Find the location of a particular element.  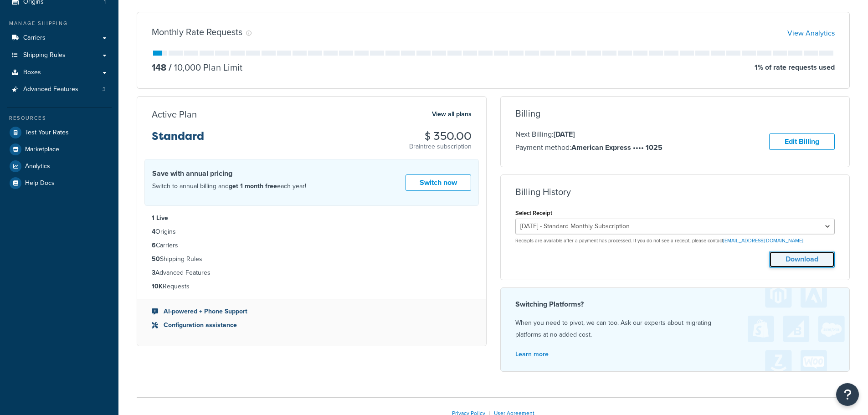

a: Boxes is located at coordinates (59, 72).